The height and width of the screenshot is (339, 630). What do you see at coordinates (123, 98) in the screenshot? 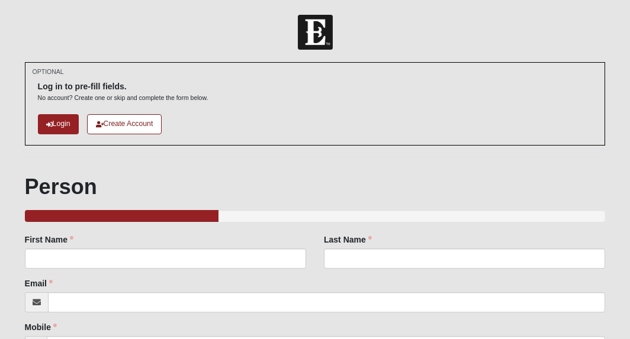
I see `p: No account? Create one or skip and complete the form below.` at bounding box center [123, 98].